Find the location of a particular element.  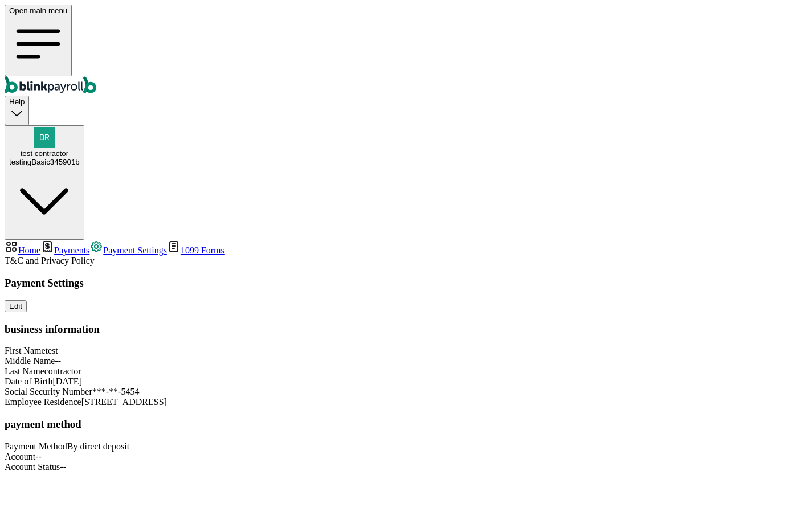

span: Date of Birth is located at coordinates (28, 381).